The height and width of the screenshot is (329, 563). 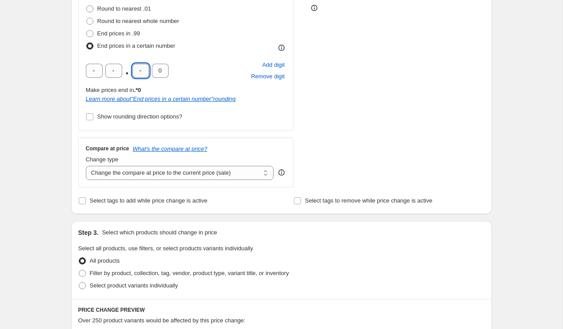 I want to click on span: Make prices end in, so click(x=113, y=90).